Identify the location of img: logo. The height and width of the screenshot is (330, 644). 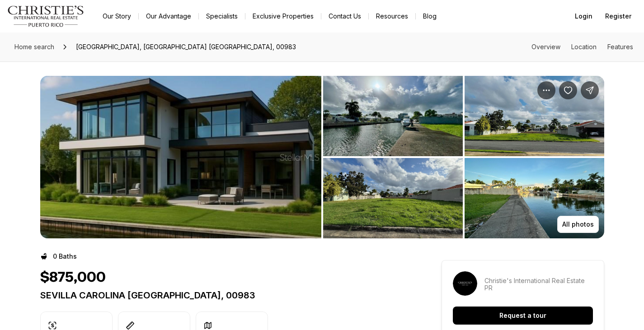
(45, 16).